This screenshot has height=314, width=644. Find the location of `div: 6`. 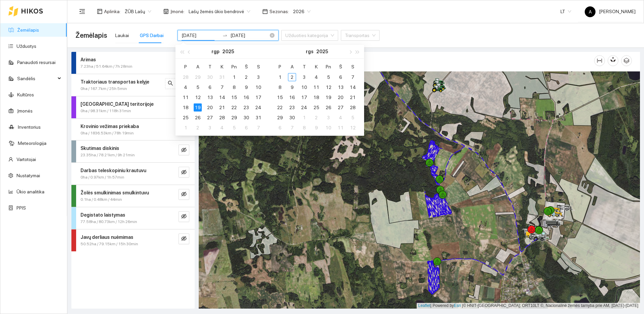

div: 6 is located at coordinates (246, 128).